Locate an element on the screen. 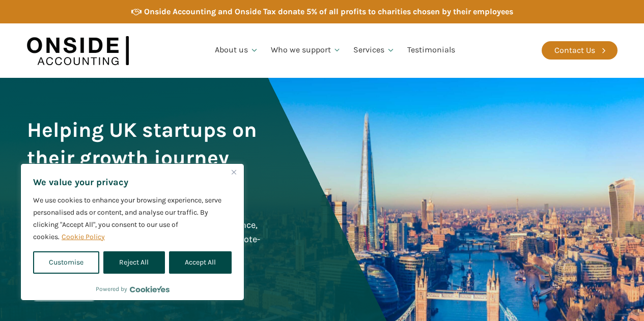 The width and height of the screenshot is (644, 321). button: Reject All is located at coordinates (134, 262).